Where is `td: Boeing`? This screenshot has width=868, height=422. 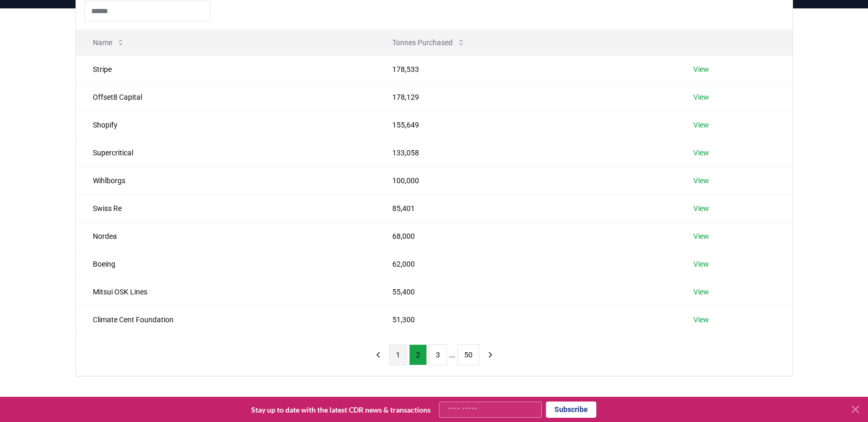 td: Boeing is located at coordinates (225, 263).